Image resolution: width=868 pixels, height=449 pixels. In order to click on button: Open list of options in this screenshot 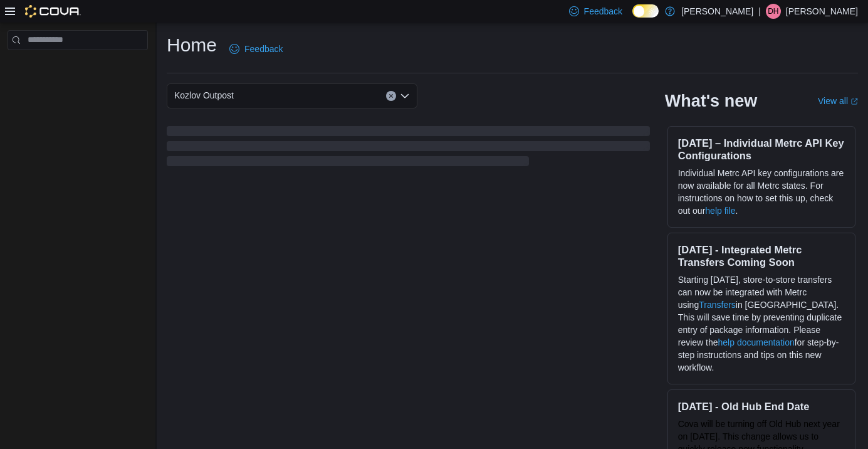, I will do `click(405, 96)`.